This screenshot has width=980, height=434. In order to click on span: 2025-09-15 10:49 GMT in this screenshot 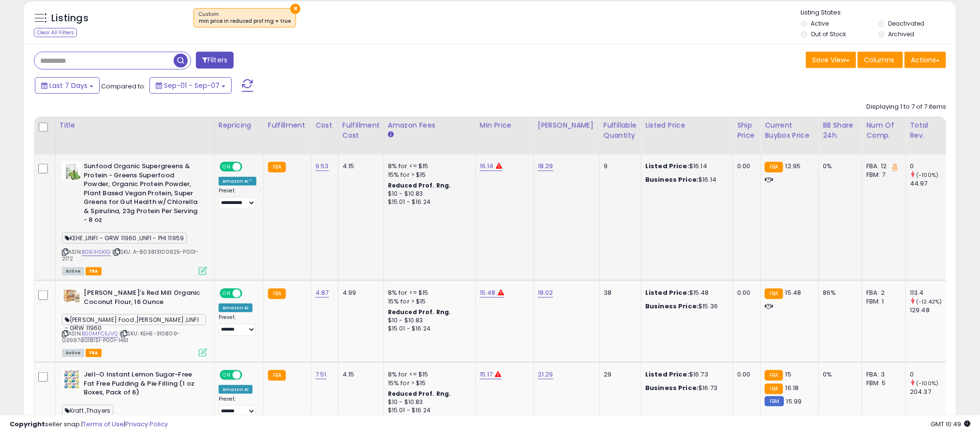, I will do `click(950, 424)`.